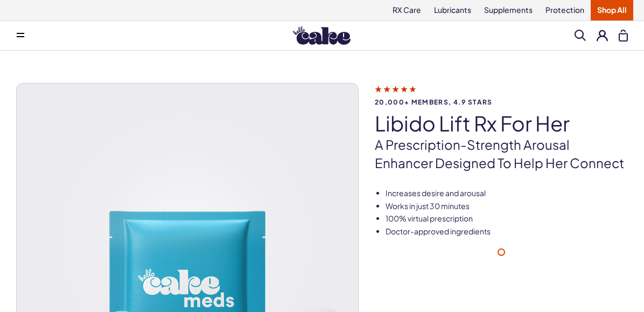 This screenshot has width=644, height=312. I want to click on li: 100% virtual prescription, so click(506, 218).